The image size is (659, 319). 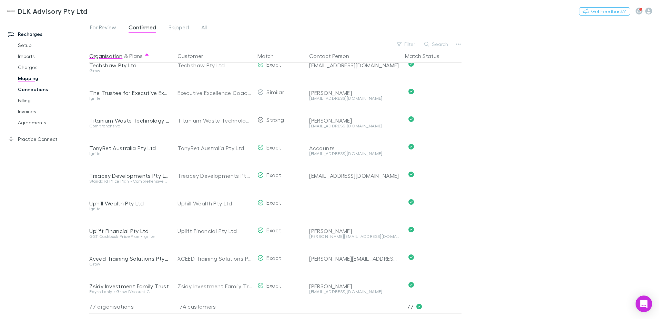 What do you see at coordinates (52, 78) in the screenshot?
I see `a: Mapping` at bounding box center [52, 78].